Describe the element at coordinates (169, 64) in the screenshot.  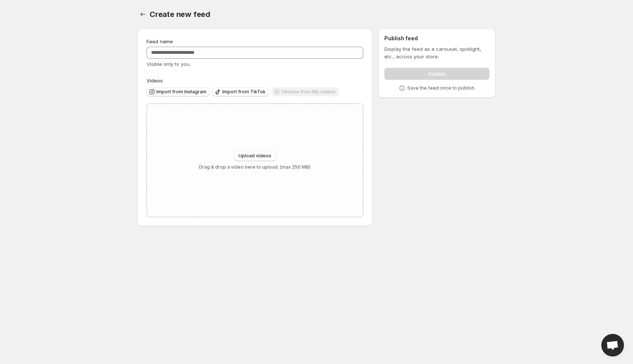
I see `span: Visible only to you.` at that location.